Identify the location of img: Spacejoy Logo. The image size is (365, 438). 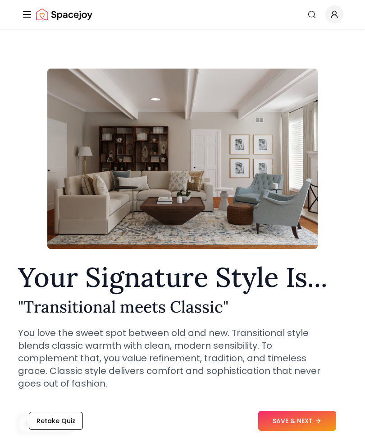
(64, 14).